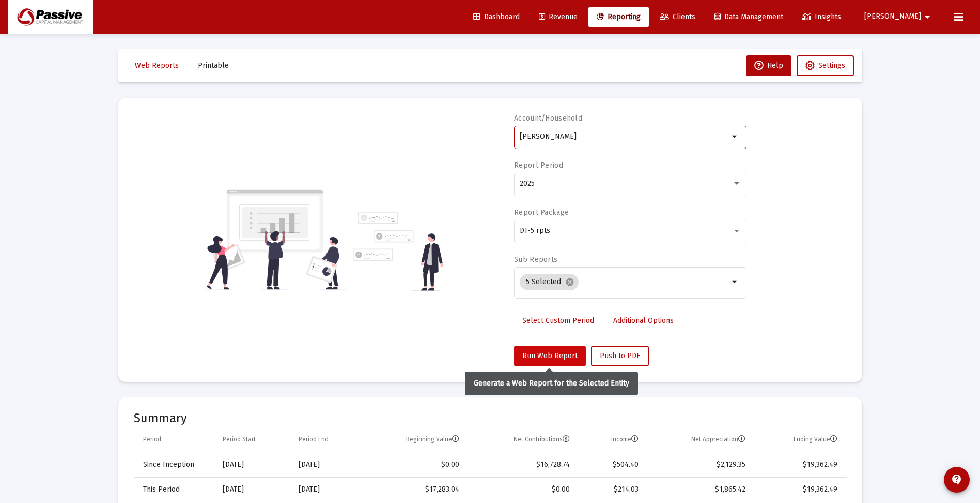 This screenshot has width=980, height=503. What do you see at coordinates (175, 439) in the screenshot?
I see `td: Column Period` at bounding box center [175, 439].